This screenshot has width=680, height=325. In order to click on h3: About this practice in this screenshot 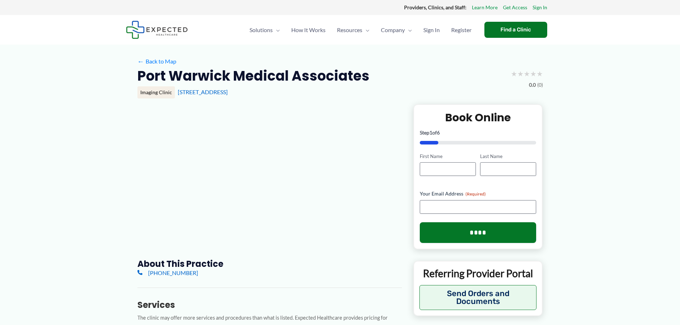, I will do `click(269, 264)`.